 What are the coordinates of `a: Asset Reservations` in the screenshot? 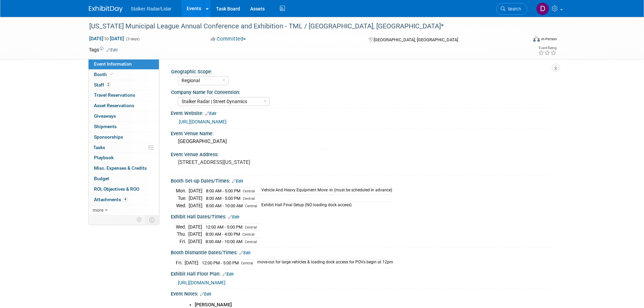 It's located at (124, 106).